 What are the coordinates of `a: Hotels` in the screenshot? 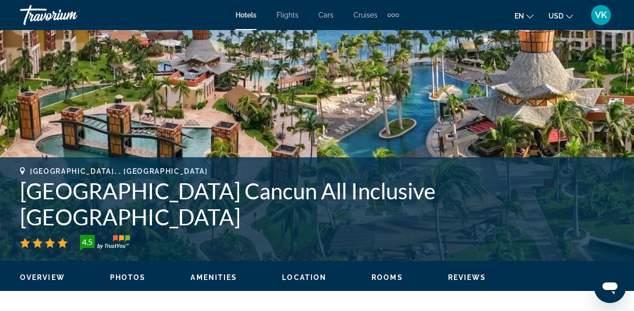 It's located at (246, 15).